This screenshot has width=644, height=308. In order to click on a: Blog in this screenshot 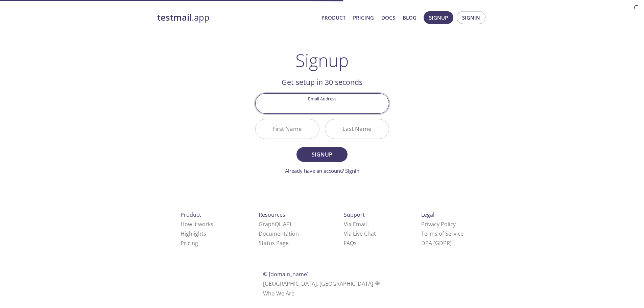, I will do `click(409, 18)`.